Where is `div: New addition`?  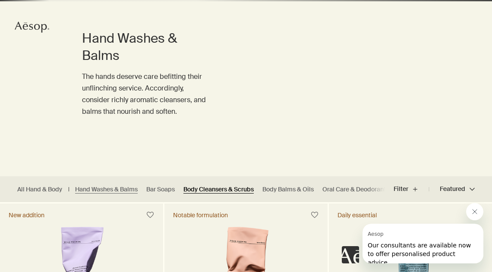
div: New addition is located at coordinates (26, 215).